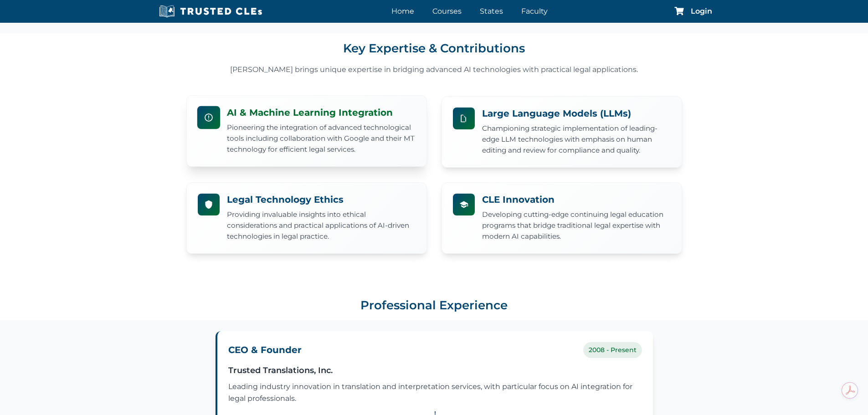 The image size is (868, 415). What do you see at coordinates (701, 11) in the screenshot?
I see `a: Login` at bounding box center [701, 11].